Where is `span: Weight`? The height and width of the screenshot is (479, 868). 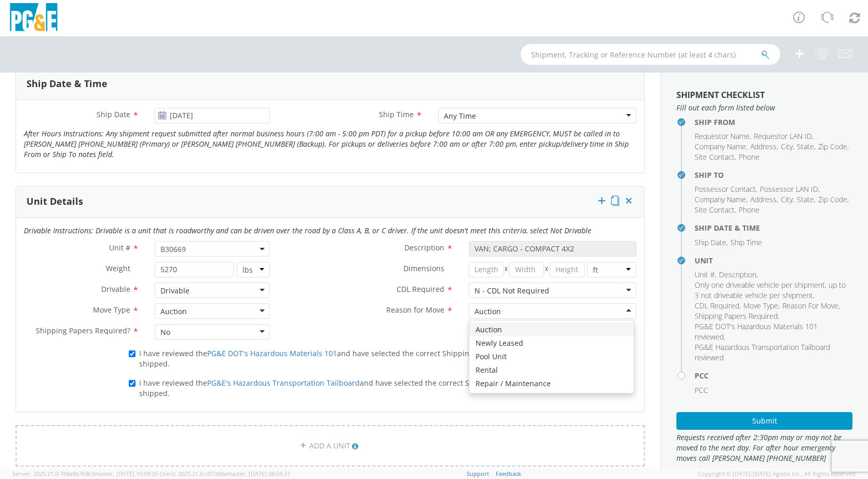
span: Weight is located at coordinates (118, 268).